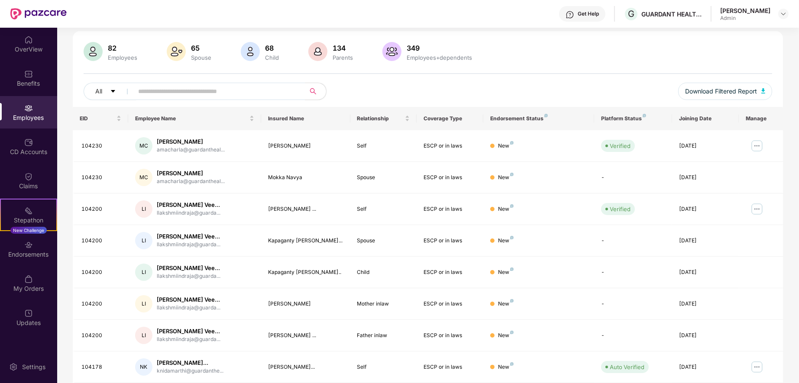 The image size is (799, 383). I want to click on img: svg+xml;base64,PHN2ZyBpZD0iQmVuZWZpdHMiIHhtbG5zPSJodHRwOi8vd3d3LnczLm9yZy8yMDAwL3N2ZyIgd2lkdGg9Ij..., so click(29, 74).